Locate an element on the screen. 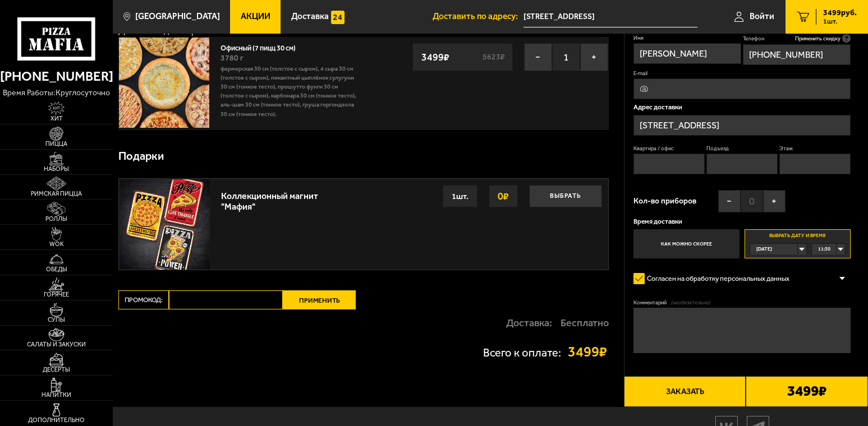  span: Акции is located at coordinates (256, 16).